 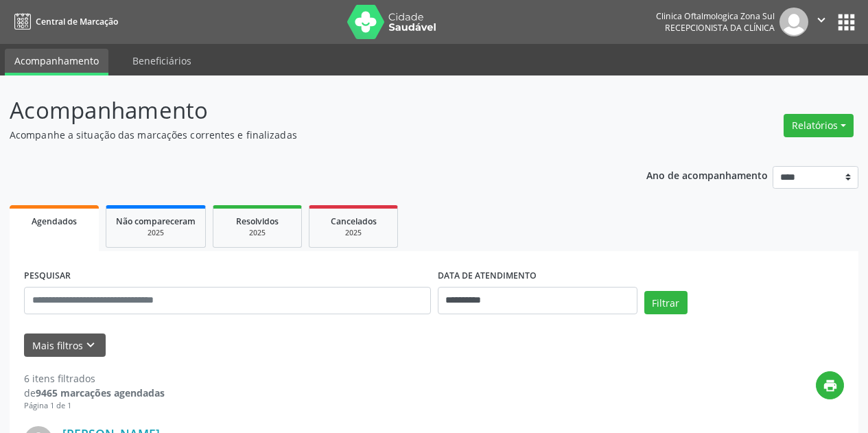 What do you see at coordinates (48, 276) in the screenshot?
I see `label: PESQUISAR` at bounding box center [48, 276].